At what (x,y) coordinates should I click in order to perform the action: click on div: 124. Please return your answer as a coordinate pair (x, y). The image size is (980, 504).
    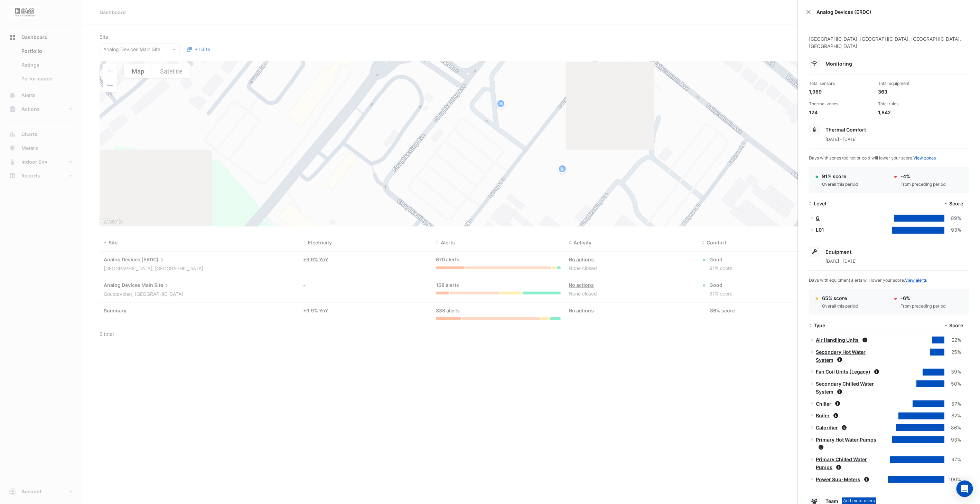
    Looking at the image, I should click on (840, 112).